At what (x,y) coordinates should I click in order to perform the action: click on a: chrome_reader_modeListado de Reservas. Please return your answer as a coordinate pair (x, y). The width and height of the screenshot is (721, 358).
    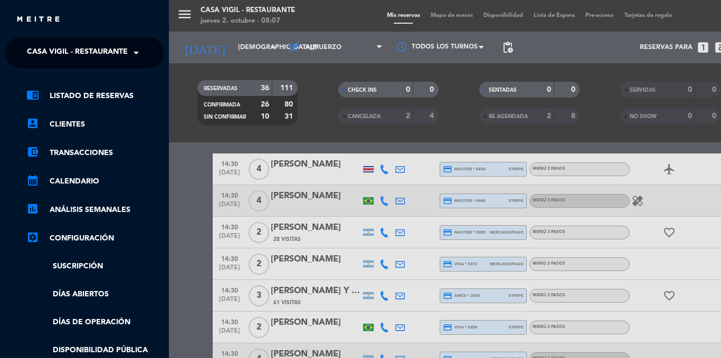
    Looking at the image, I should click on (95, 96).